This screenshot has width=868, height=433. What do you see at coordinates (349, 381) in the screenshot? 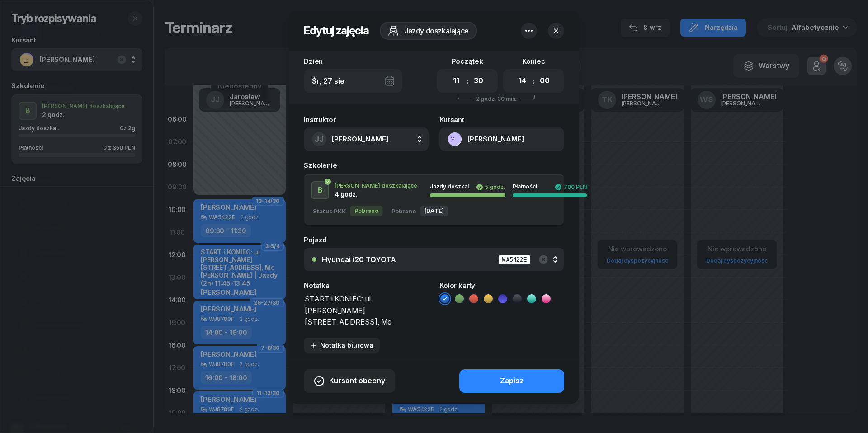
I see `button: Kursant obecny` at bounding box center [349, 381].